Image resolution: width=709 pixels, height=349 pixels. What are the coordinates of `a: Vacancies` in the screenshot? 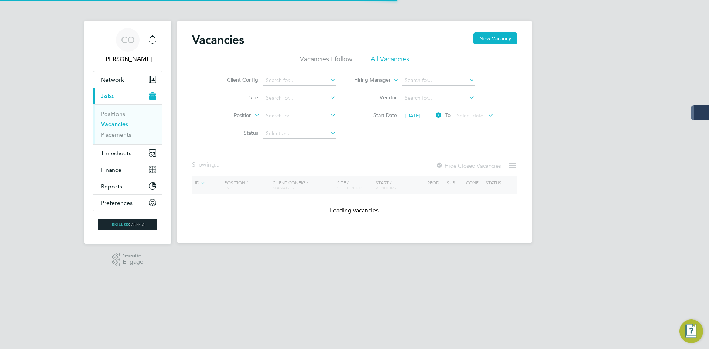 It's located at (114, 124).